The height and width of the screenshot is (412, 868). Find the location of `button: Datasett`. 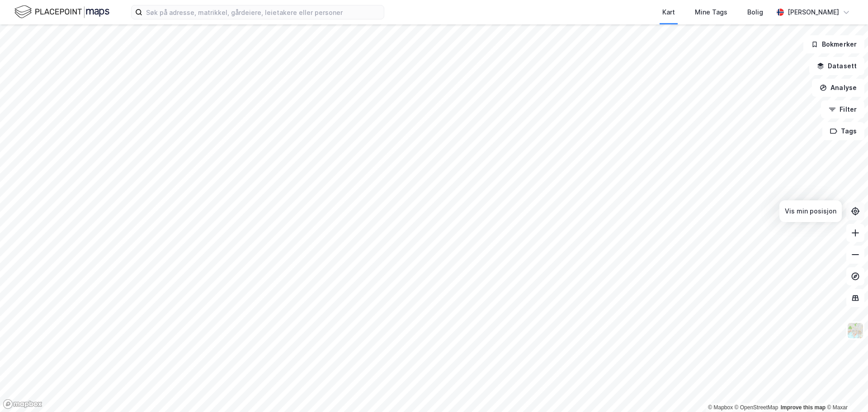

button: Datasett is located at coordinates (837, 66).